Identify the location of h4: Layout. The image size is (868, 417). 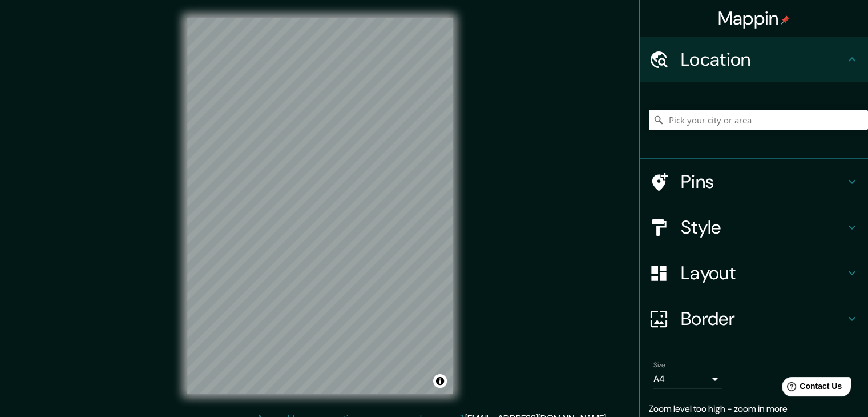
(764, 273).